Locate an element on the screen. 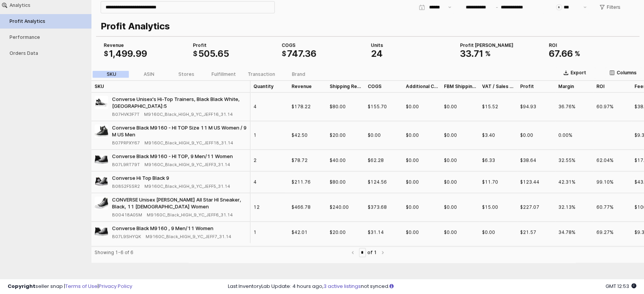 This screenshot has height=294, width=644. div: $40.00 is located at coordinates (338, 162).